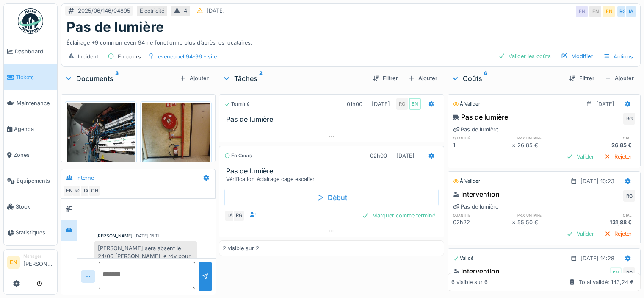 The image size is (644, 298). I want to click on a: Équipements, so click(31, 180).